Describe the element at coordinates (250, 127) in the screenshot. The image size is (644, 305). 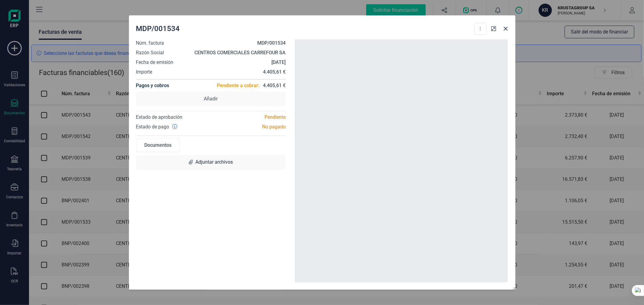
I see `div: No pagado` at that location.